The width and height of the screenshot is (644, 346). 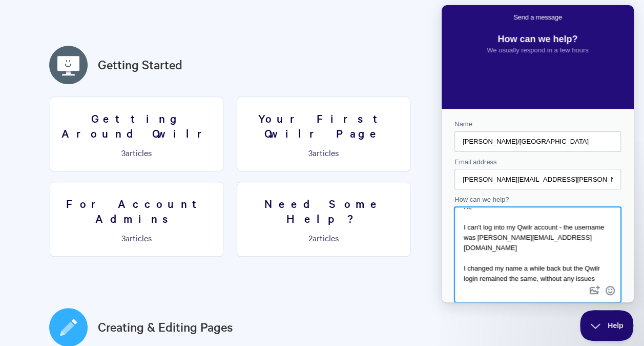 I want to click on button: Emoji Picker, so click(x=169, y=285).